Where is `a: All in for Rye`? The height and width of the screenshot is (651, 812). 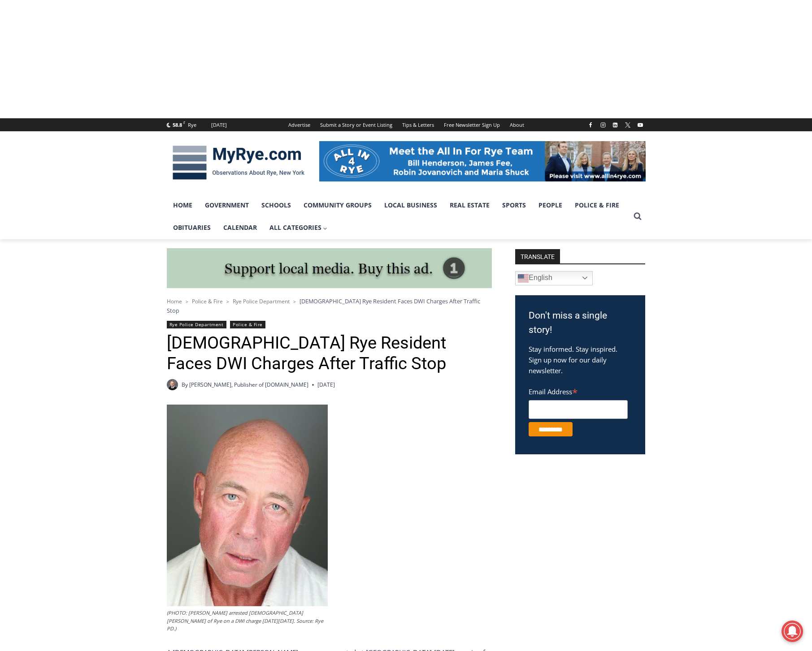 a: All in for Rye is located at coordinates (482, 162).